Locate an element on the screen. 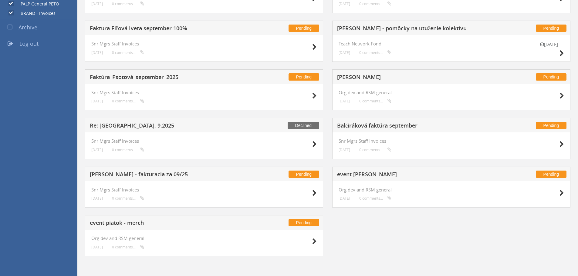 This screenshot has height=276, width=578. h5: event piatok - merch is located at coordinates (170, 224).